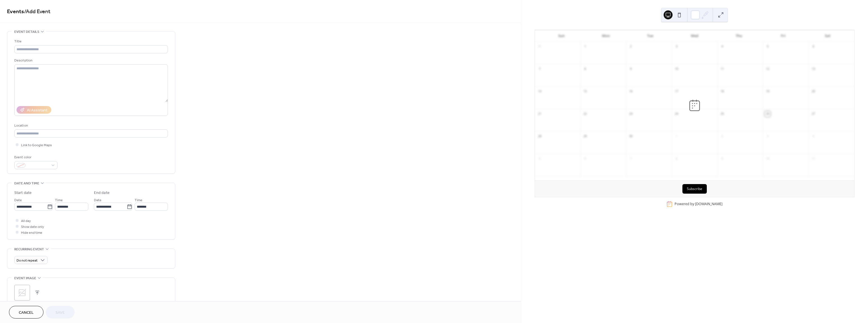 This screenshot has width=868, height=323. What do you see at coordinates (739, 36) in the screenshot?
I see `div: Thu` at bounding box center [739, 36].